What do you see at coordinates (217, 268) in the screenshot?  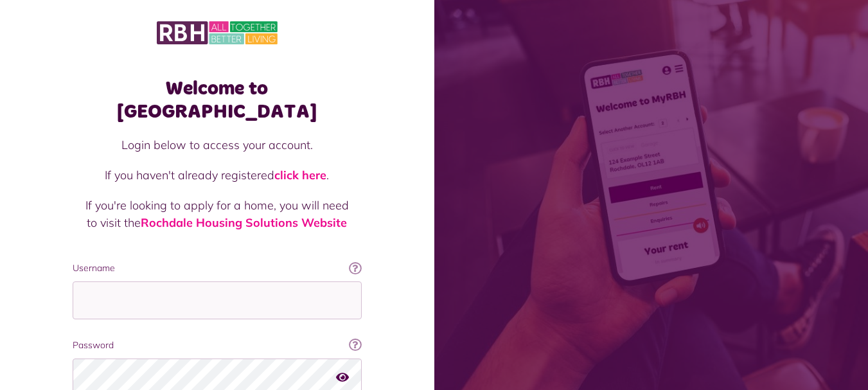 I see `label: Username` at bounding box center [217, 268].